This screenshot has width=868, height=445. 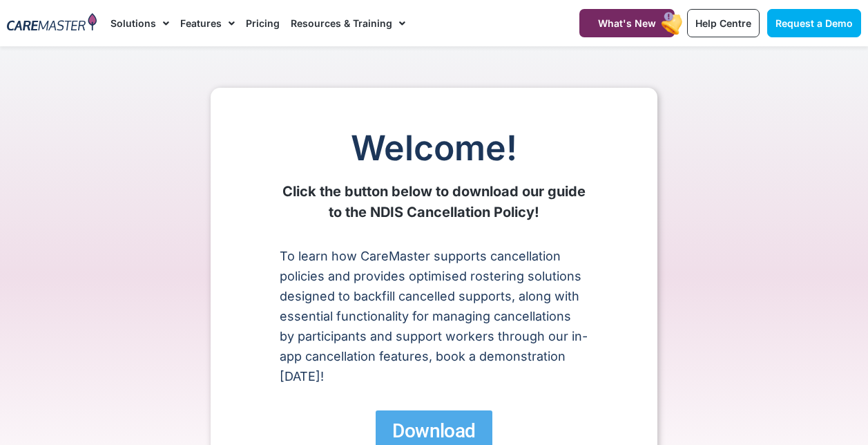 I want to click on span: What's New, so click(x=627, y=23).